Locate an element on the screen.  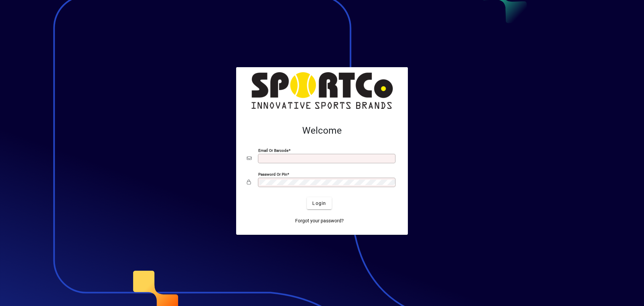
span: Forgot your password? is located at coordinates (319, 221).